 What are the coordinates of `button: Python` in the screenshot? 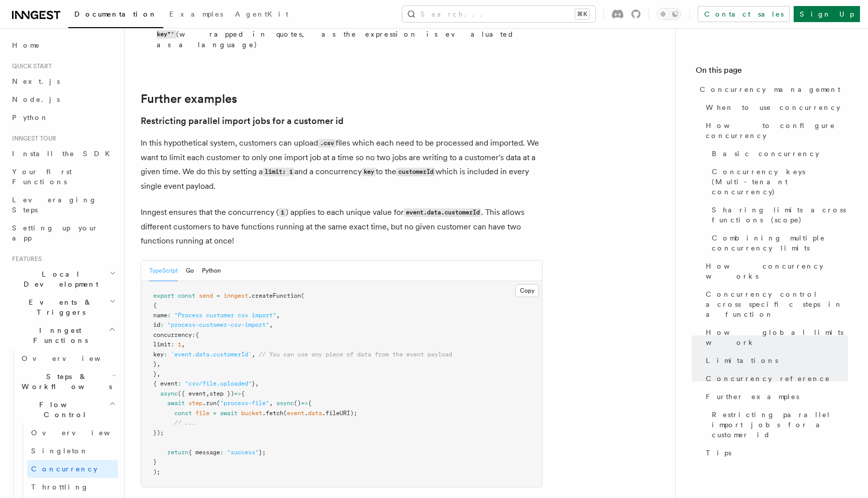 It's located at (212, 271).